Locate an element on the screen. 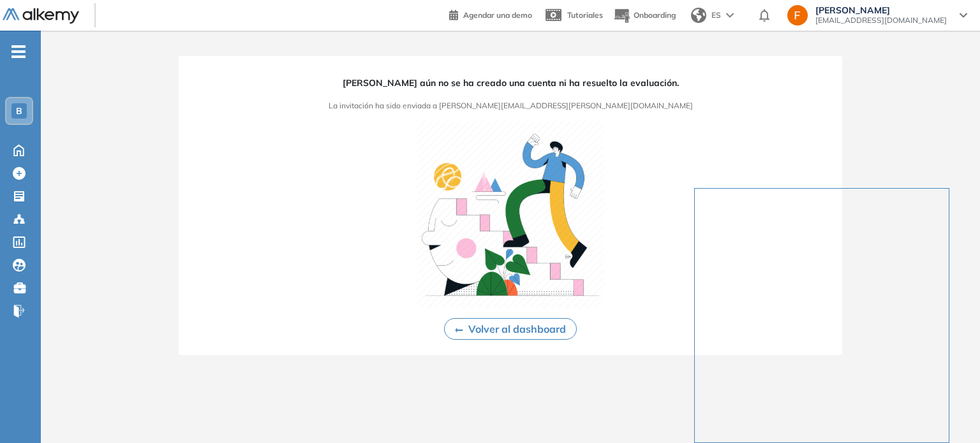  div: Widget de chat is located at coordinates (837, 232).